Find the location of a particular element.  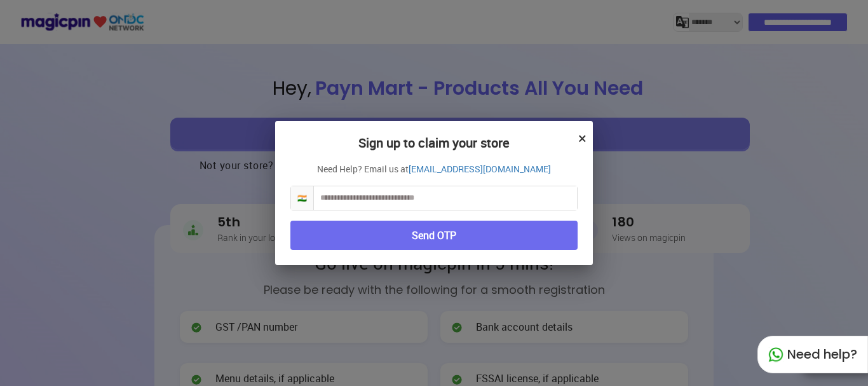

h2: Sign up to claim your store is located at coordinates (434, 150).